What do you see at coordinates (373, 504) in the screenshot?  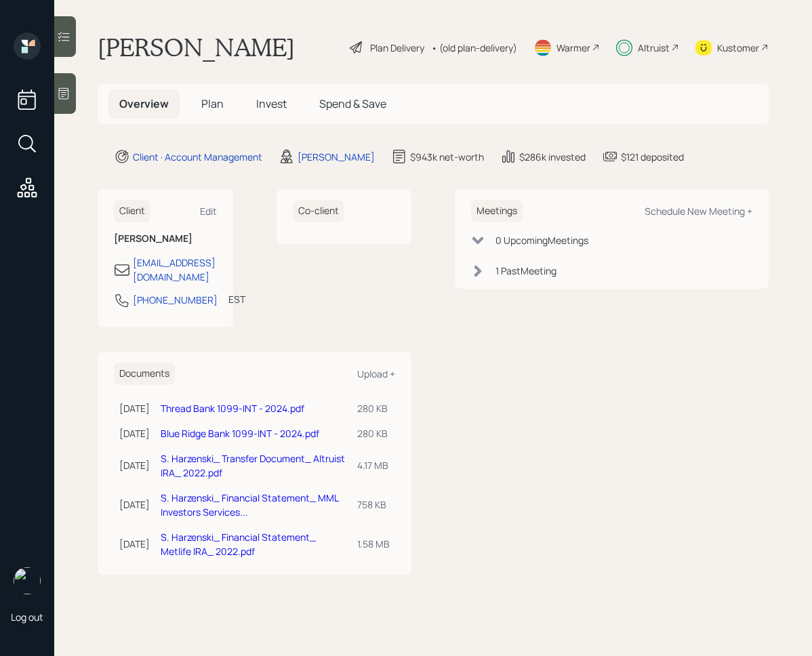 I see `div: 758 KB` at bounding box center [373, 504].